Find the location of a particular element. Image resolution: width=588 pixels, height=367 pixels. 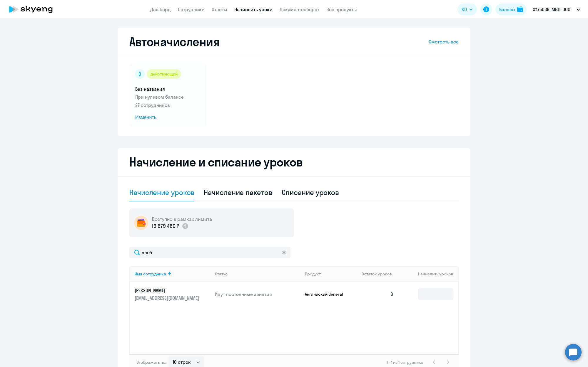

a: Отчеты is located at coordinates (219, 9).